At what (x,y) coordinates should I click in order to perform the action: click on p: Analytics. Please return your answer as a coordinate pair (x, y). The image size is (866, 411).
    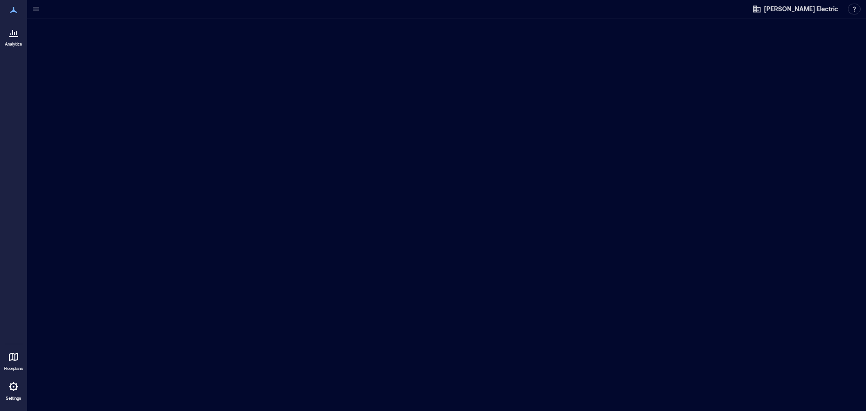
    Looking at the image, I should click on (14, 44).